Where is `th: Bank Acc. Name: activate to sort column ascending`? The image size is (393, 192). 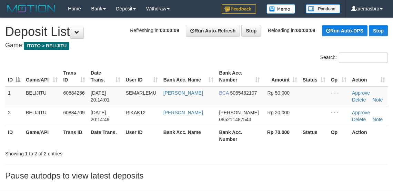 th: Bank Acc. Name: activate to sort column ascending is located at coordinates (189, 76).